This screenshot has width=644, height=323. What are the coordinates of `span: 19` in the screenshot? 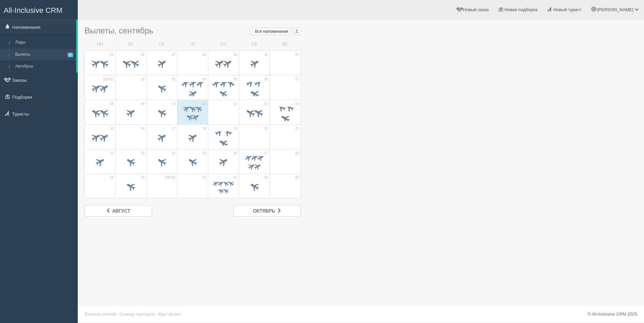 It's located at (235, 129).